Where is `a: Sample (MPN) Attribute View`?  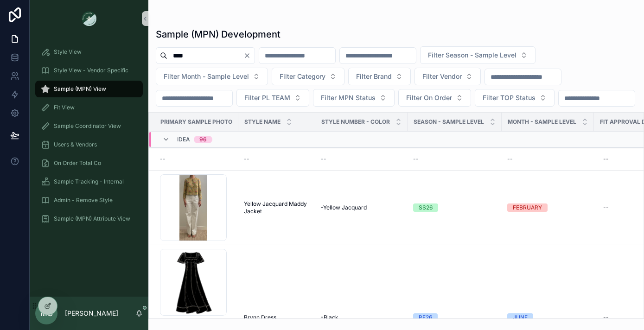 a: Sample (MPN) Attribute View is located at coordinates (89, 219).